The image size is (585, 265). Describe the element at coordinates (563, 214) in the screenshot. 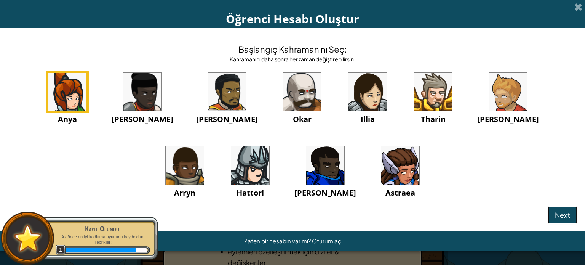

I see `span: Next` at that location.